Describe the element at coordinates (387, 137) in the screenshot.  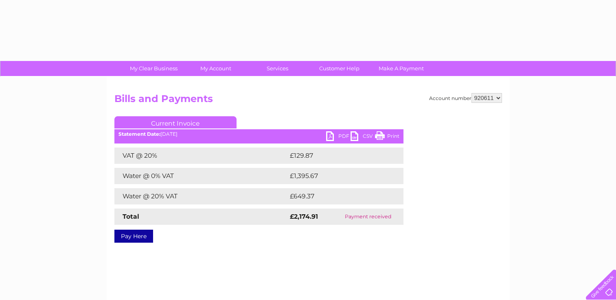
I see `a: Print` at that location.